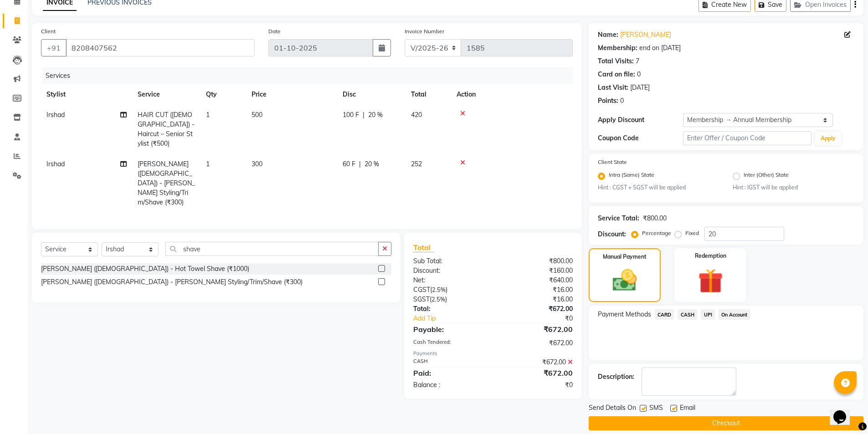 The width and height of the screenshot is (868, 434). Describe the element at coordinates (641, 138) in the screenshot. I see `div: Coupon Code` at that location.